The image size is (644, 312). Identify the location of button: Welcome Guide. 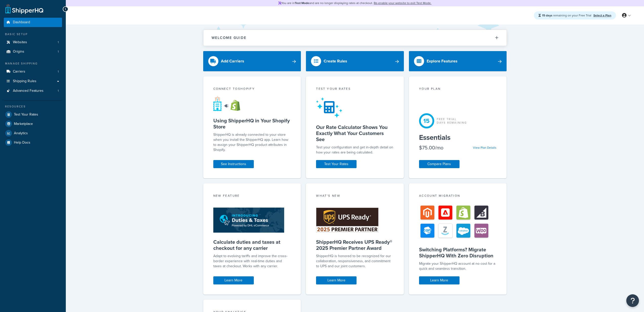
(355, 38).